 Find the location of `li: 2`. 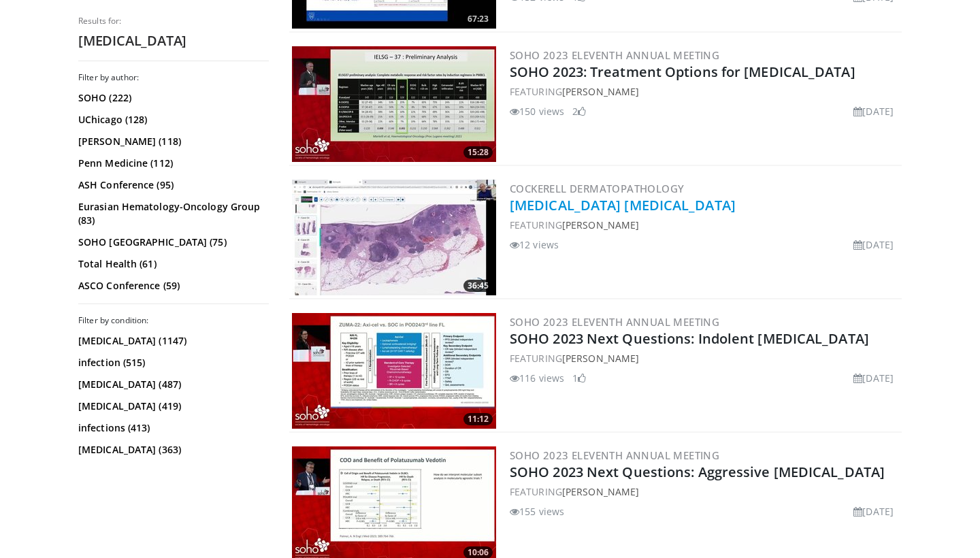

li: 2 is located at coordinates (579, 111).